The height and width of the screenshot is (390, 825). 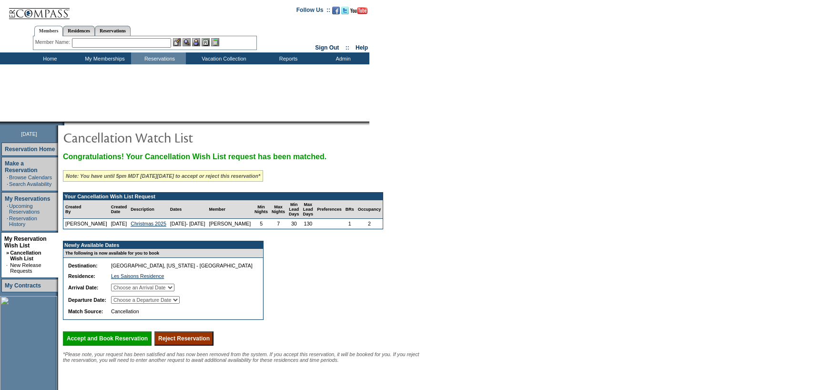 What do you see at coordinates (215, 42) in the screenshot?
I see `img: b_calculator.gif` at bounding box center [215, 42].